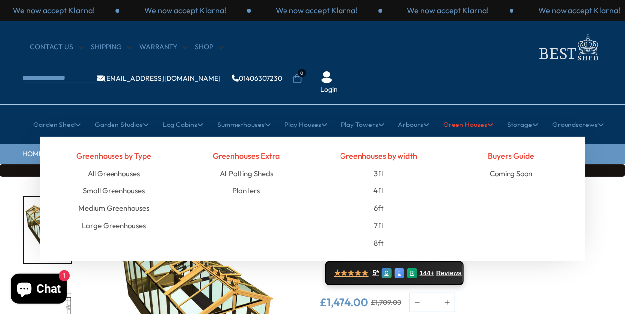 This screenshot has height=314, width=625. What do you see at coordinates (379, 156) in the screenshot?
I see `h4: Greenhouses by width` at bounding box center [379, 156].